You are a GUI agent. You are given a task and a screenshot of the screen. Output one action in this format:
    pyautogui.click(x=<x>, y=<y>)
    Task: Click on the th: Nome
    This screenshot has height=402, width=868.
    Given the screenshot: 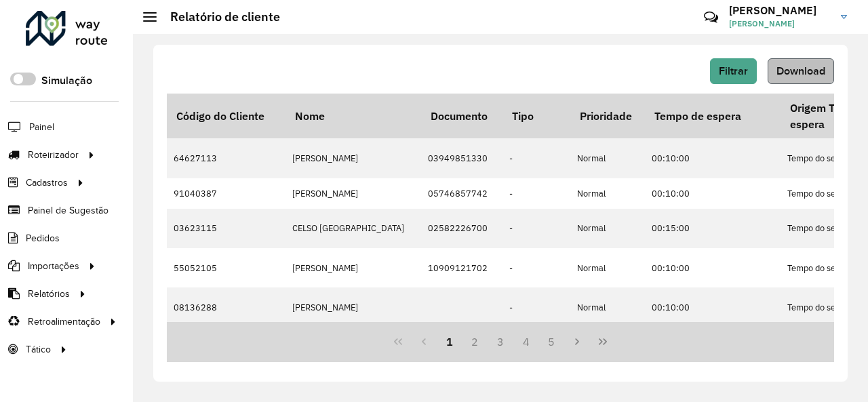 What is the action you would take?
    pyautogui.click(x=353, y=116)
    